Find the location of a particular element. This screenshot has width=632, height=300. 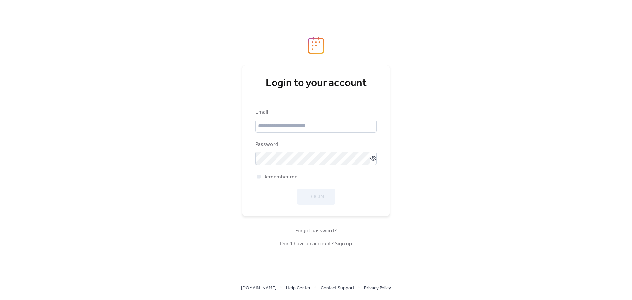

a: Sign up is located at coordinates (344, 244).